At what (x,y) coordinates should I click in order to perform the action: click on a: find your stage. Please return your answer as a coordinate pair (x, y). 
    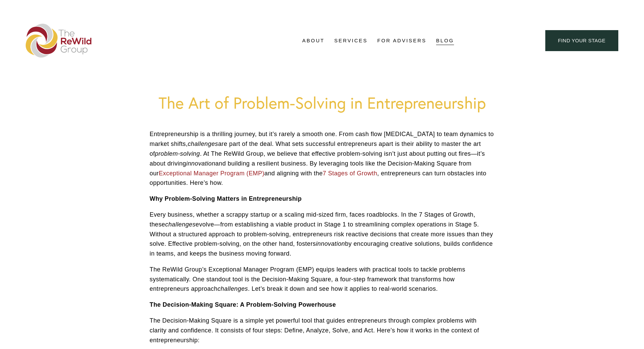
    Looking at the image, I should click on (582, 40).